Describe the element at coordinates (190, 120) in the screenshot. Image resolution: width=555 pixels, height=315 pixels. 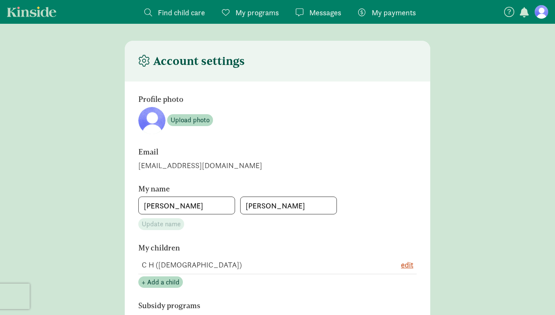
I see `span: Upload photo` at that location.